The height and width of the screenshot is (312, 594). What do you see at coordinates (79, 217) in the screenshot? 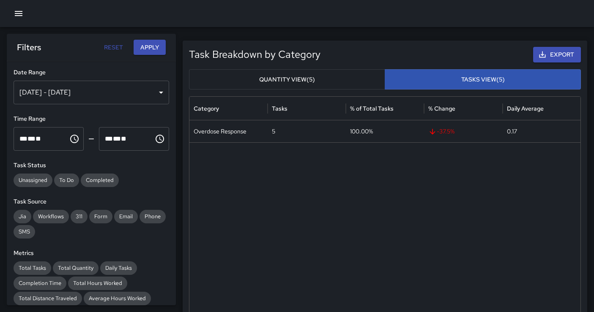
I see `span: 311` at bounding box center [79, 217].